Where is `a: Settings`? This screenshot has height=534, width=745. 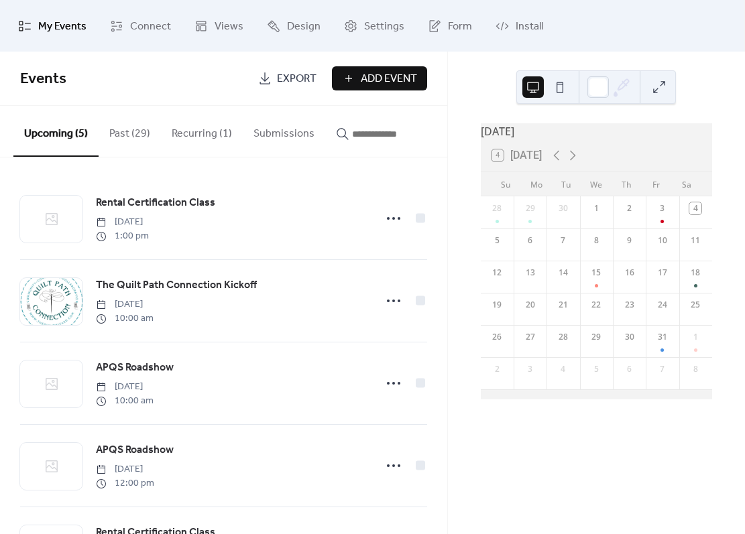
a: Settings is located at coordinates (374, 25).